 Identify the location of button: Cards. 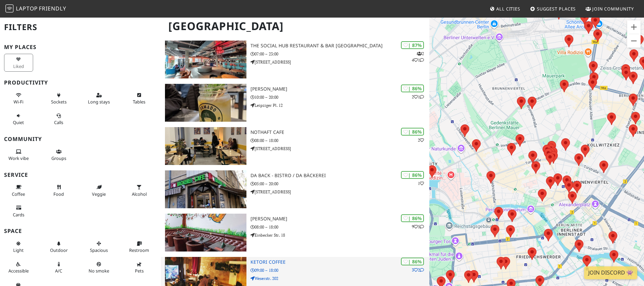
(19, 211).